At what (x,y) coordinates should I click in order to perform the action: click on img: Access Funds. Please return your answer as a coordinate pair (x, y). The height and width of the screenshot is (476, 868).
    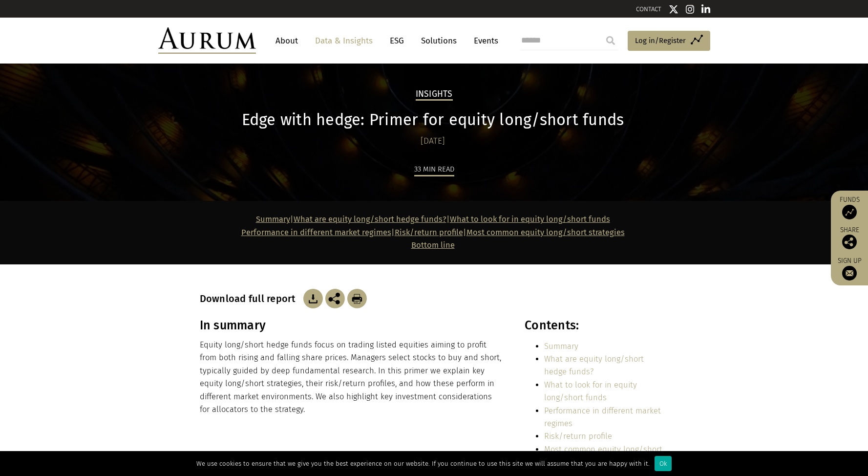
    Looking at the image, I should click on (850, 212).